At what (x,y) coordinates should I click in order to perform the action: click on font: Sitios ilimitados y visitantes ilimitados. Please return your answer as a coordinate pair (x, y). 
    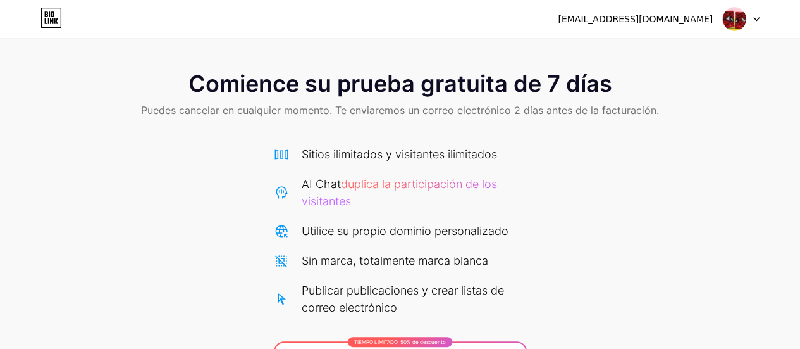
    Looking at the image, I should click on (399, 154).